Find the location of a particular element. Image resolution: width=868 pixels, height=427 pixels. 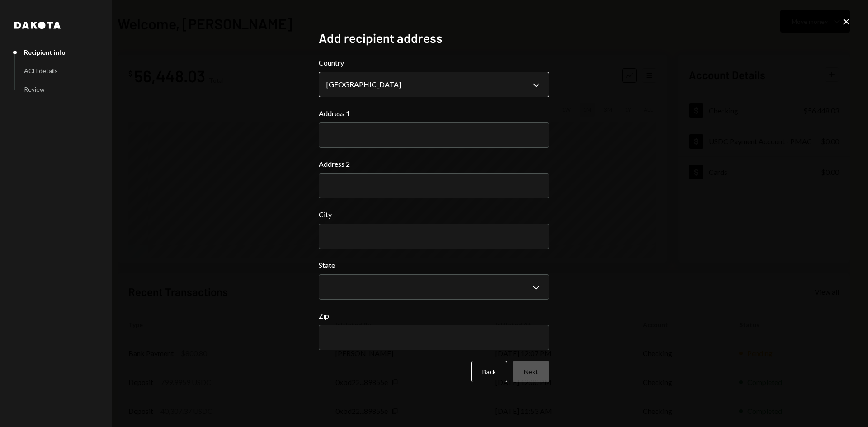

label: City is located at coordinates (434, 214).